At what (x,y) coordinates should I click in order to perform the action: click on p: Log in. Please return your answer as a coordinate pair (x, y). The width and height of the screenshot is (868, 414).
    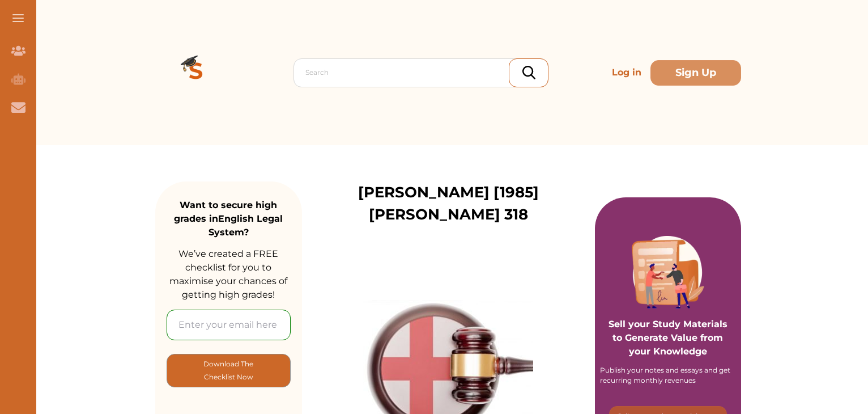
    Looking at the image, I should click on (627, 73).